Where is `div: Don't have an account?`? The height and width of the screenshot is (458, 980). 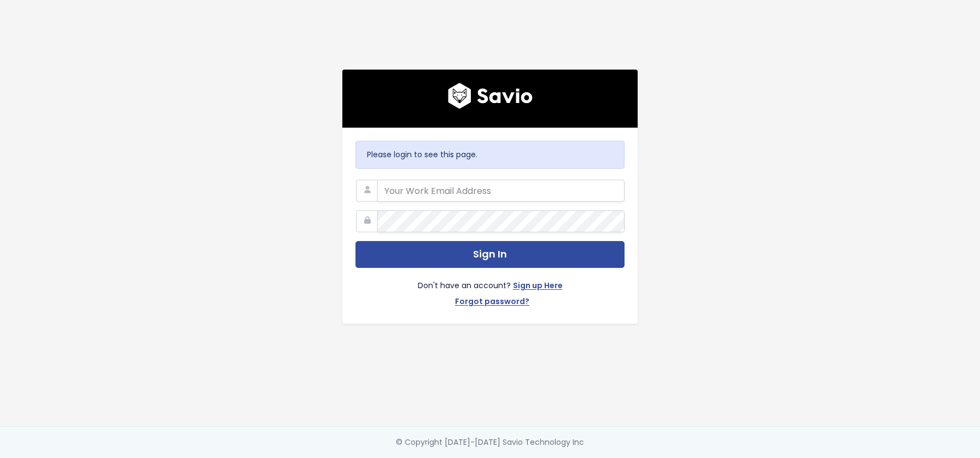 div: Don't have an account? is located at coordinates (490, 289).